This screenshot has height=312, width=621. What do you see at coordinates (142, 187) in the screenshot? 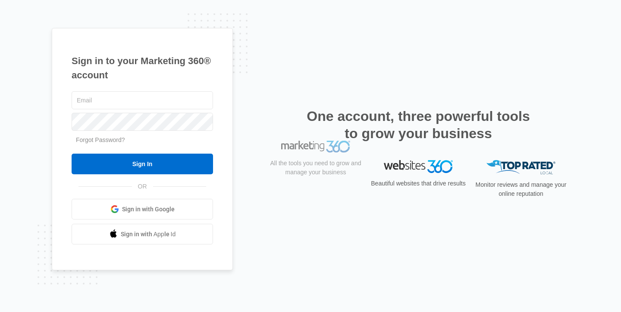
I see `span: OR` at bounding box center [142, 187].